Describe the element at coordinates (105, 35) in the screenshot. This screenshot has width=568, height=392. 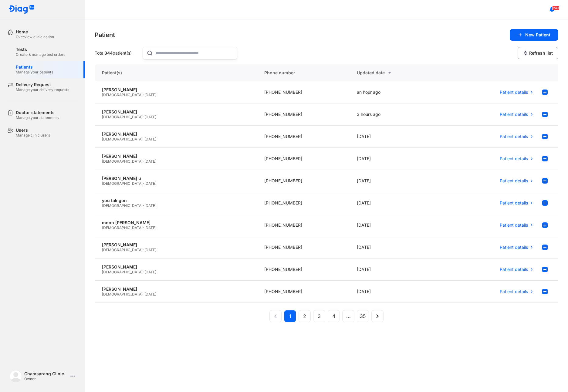
I see `div: Patient` at that location.